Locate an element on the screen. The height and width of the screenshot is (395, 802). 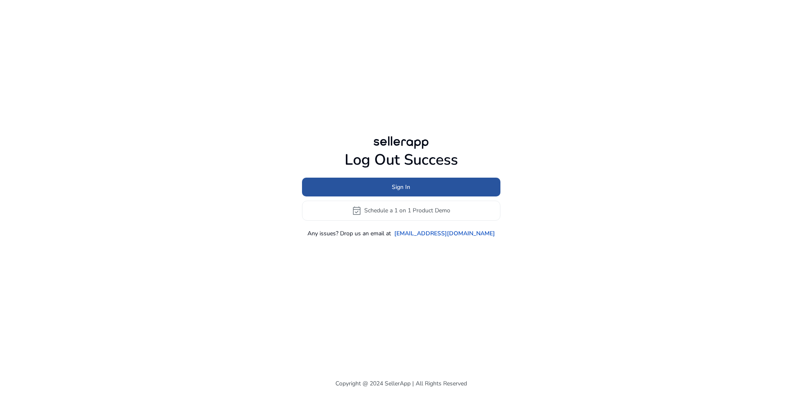
span: Sign In is located at coordinates (401, 187).